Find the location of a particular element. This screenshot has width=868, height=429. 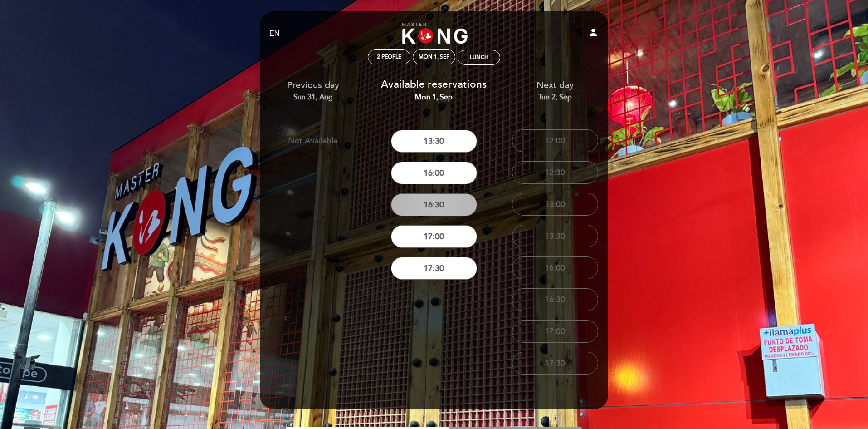

button: person is located at coordinates (594, 33).